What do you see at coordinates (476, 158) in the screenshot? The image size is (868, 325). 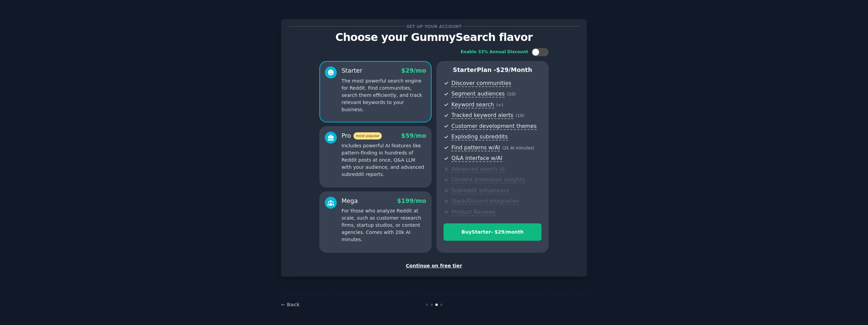 I see `span: Q&A interface w/AI` at bounding box center [476, 158].